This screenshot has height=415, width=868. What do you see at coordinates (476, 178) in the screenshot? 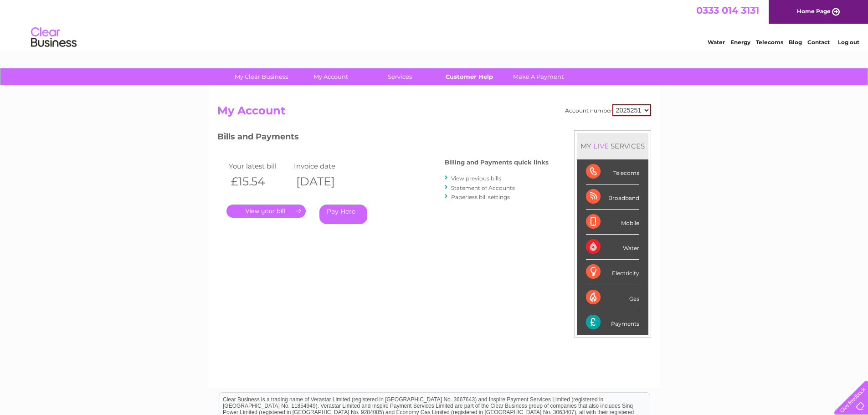
I see `a: View previous bills` at bounding box center [476, 178].